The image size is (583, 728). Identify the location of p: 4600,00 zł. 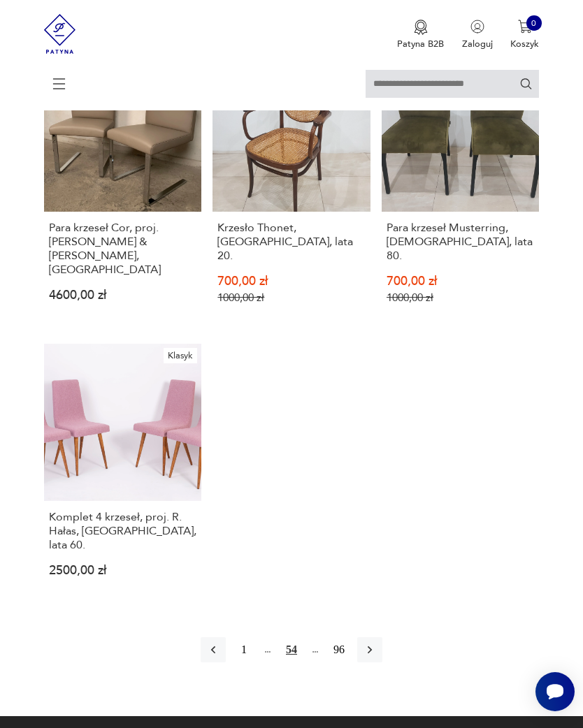
(123, 296).